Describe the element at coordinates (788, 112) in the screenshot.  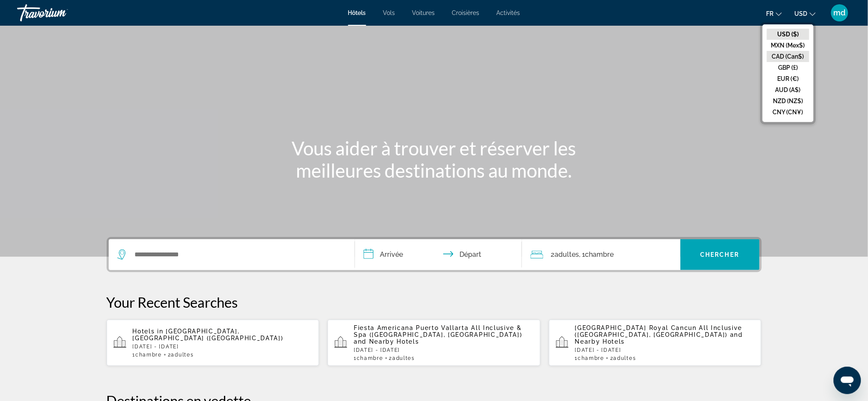
I see `button: CNY (CN¥)` at that location.